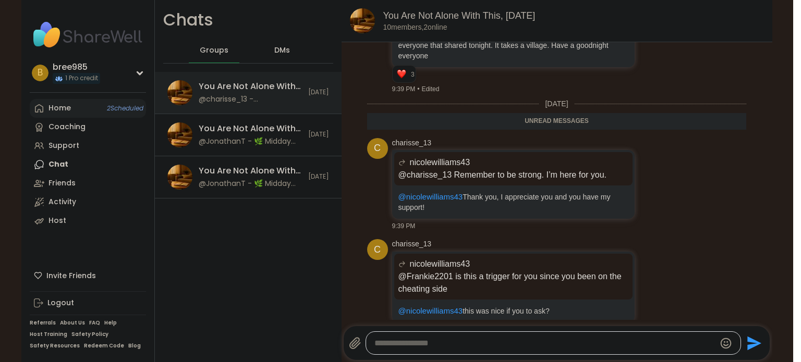 Image resolution: width=801 pixels, height=362 pixels. I want to click on p: 10 members, 2 online, so click(415, 28).